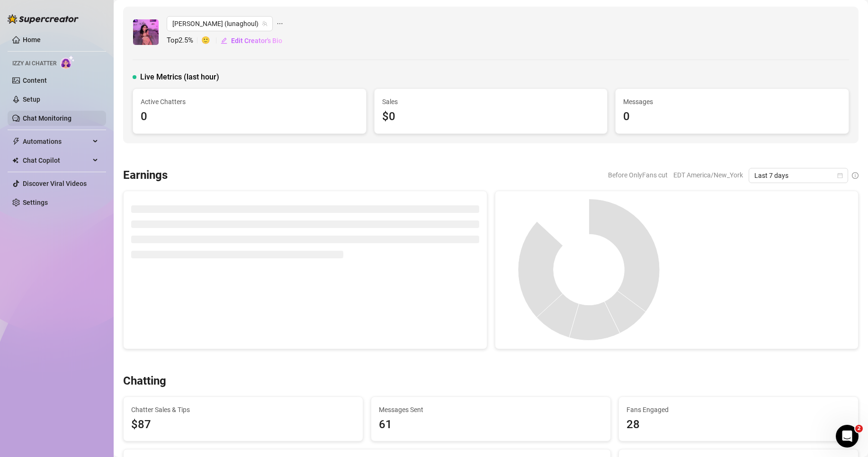  I want to click on img: Chat Copilot, so click(15, 160).